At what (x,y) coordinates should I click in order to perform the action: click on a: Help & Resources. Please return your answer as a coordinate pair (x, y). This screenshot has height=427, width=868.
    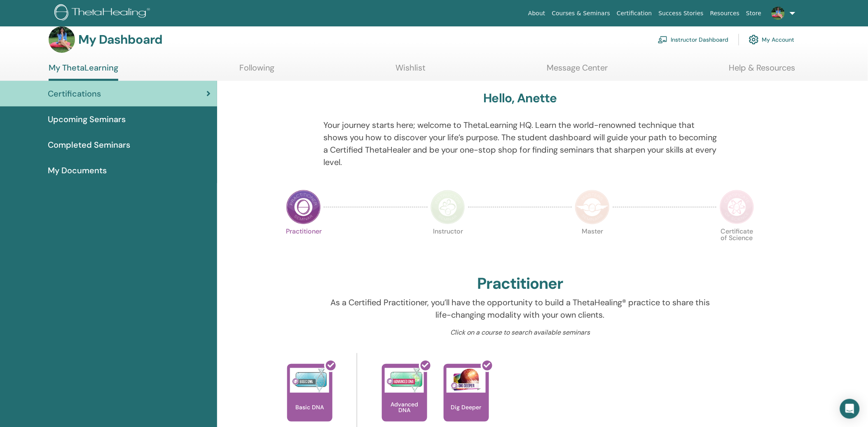
    Looking at the image, I should click on (761, 71).